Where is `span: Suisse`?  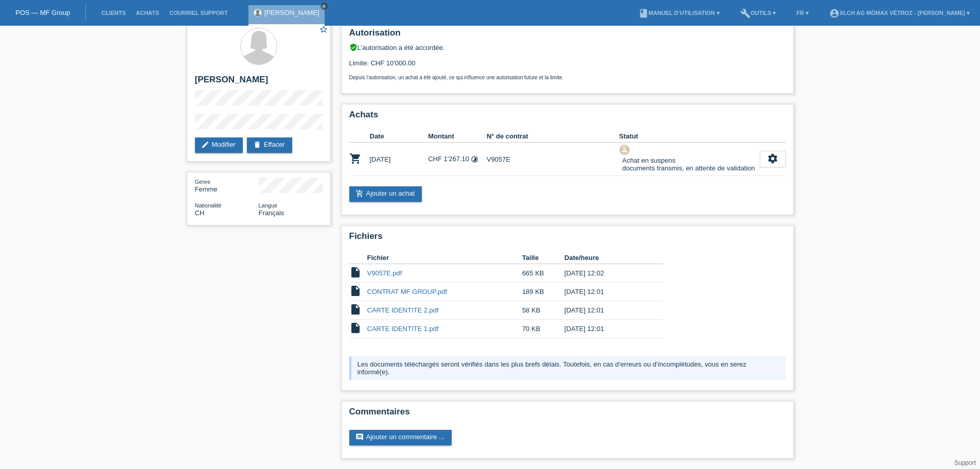
span: Suisse is located at coordinates (199, 213).